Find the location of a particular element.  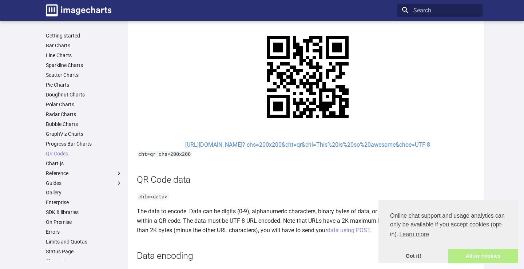

img: chart is located at coordinates (307, 77).